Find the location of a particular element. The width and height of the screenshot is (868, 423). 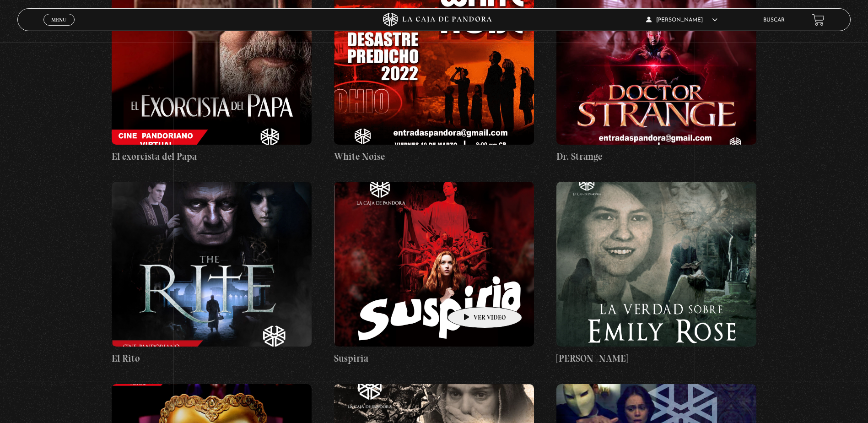

span: Menu is located at coordinates (59, 20).